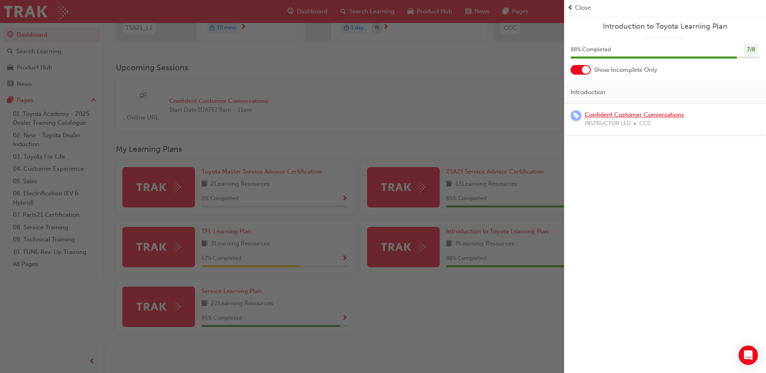 This screenshot has width=766, height=373. What do you see at coordinates (576, 116) in the screenshot?
I see `span: learningRecordVerb_ENROLL-icon` at bounding box center [576, 116].